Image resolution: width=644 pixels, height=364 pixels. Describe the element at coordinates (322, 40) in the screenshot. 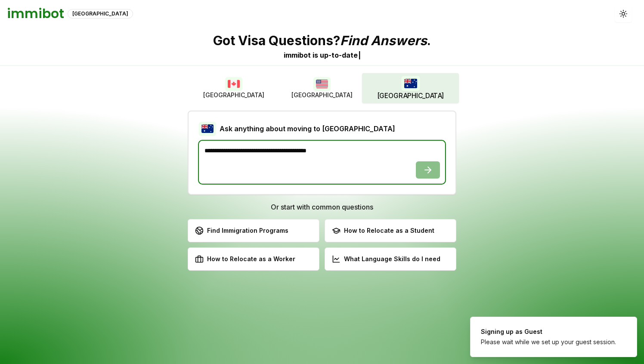

I see `p: Got Visa Questions? .` at that location.